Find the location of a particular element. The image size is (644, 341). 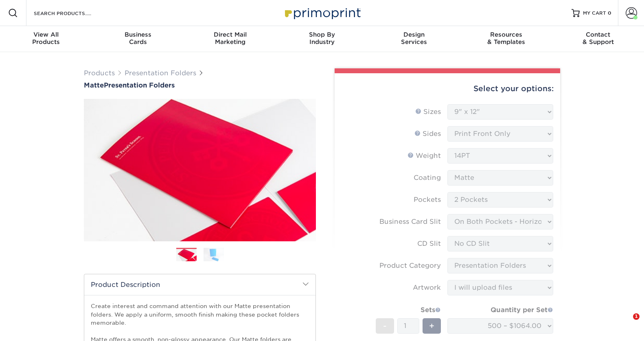

span: MY CART is located at coordinates (595, 13).